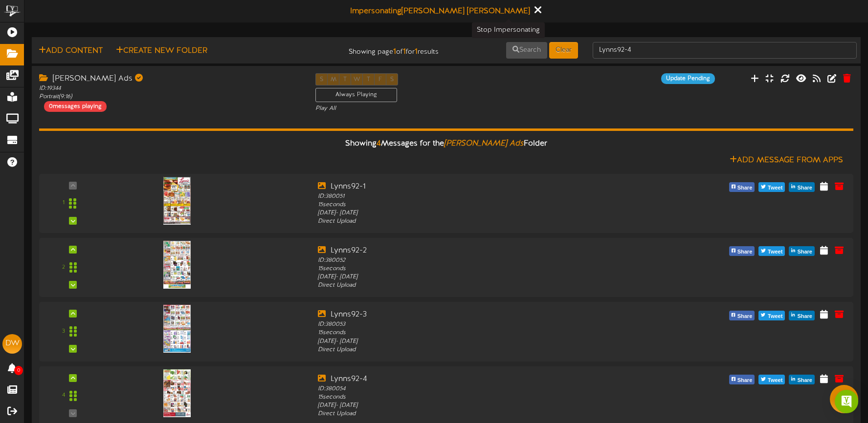 The height and width of the screenshot is (423, 868). What do you see at coordinates (480, 251) in the screenshot?
I see `div: Lynns92-2` at bounding box center [480, 251].